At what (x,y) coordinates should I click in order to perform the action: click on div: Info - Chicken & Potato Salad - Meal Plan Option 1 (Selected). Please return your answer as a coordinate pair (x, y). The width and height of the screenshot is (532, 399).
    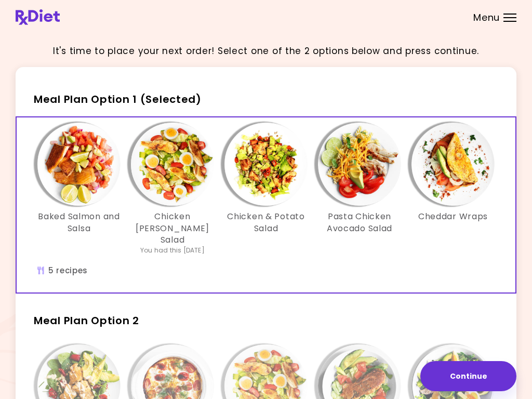
    Looking at the image, I should click on (266, 189).